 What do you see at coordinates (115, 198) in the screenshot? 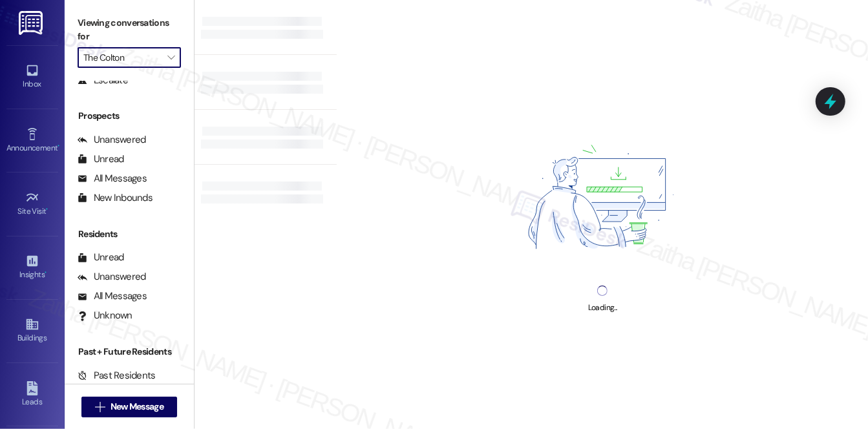
I see `div: New Inbounds` at bounding box center [115, 198].